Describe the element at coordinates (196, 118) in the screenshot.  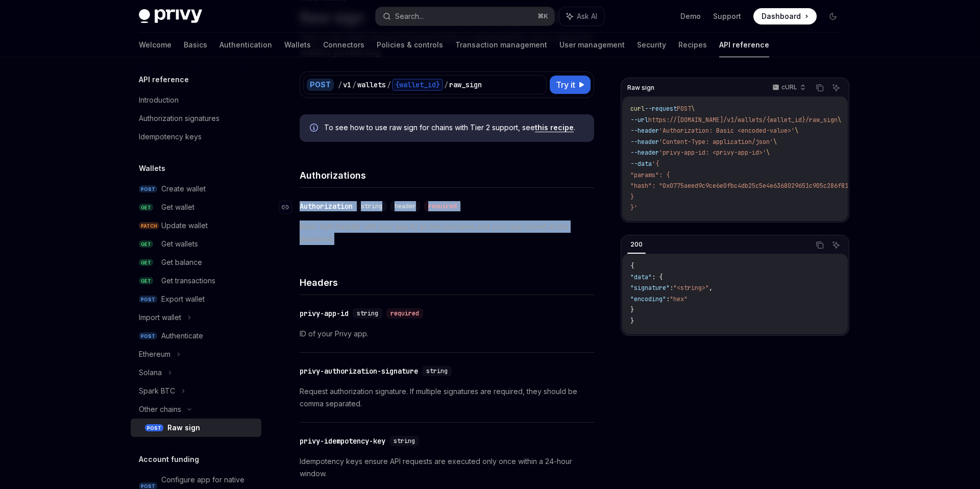
I see `a: Authorization signatures` at that location.